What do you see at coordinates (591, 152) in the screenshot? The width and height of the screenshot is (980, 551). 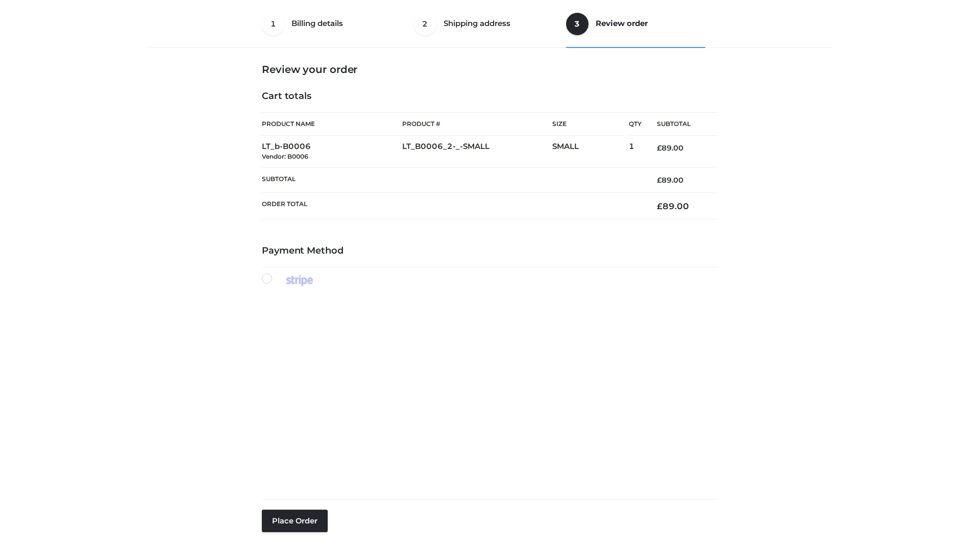 I see `td: SMALL` at bounding box center [591, 152].